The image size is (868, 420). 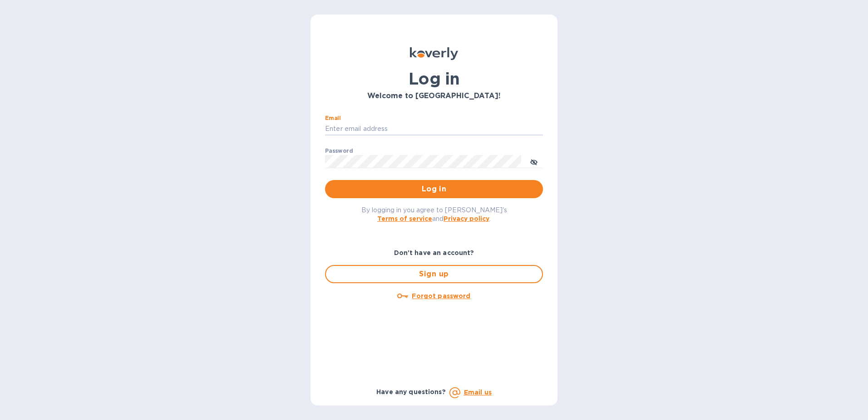 What do you see at coordinates (411, 392) in the screenshot?
I see `b: Have any questions?` at bounding box center [411, 392].